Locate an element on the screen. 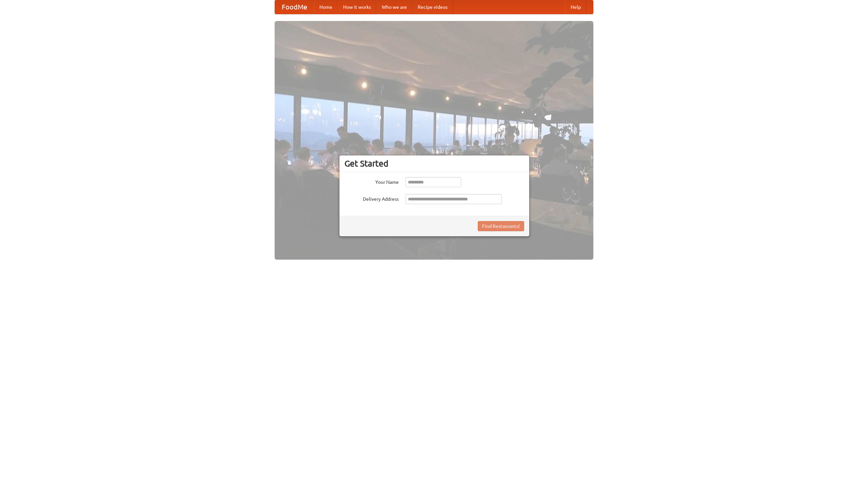 The height and width of the screenshot is (479, 868). a: Who we are is located at coordinates (394, 7).